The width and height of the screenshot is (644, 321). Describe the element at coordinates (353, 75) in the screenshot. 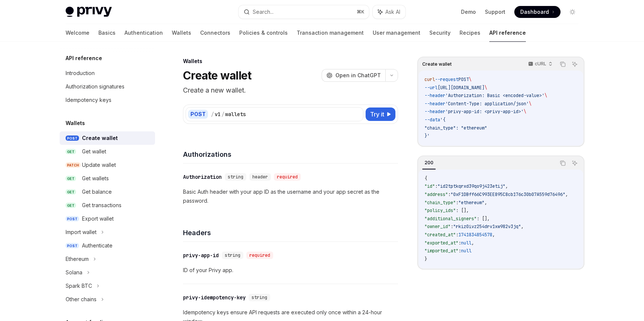

I see `button: Open in ChatGPT` at that location.